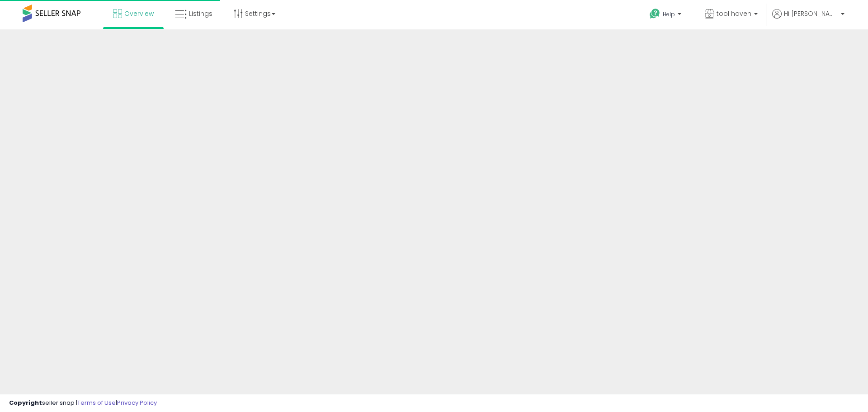 This screenshot has height=412, width=868. What do you see at coordinates (25, 402) in the screenshot?
I see `strong: Copyright` at bounding box center [25, 402].